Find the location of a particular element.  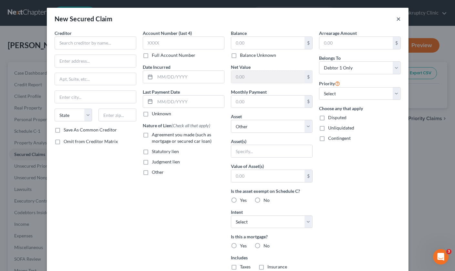

label: Balance is located at coordinates (239, 33).